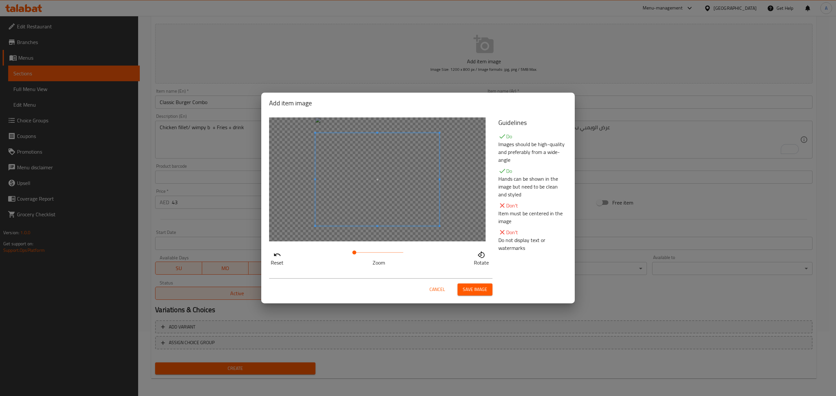 This screenshot has height=396, width=836. I want to click on h2: Add item image, so click(418, 103).